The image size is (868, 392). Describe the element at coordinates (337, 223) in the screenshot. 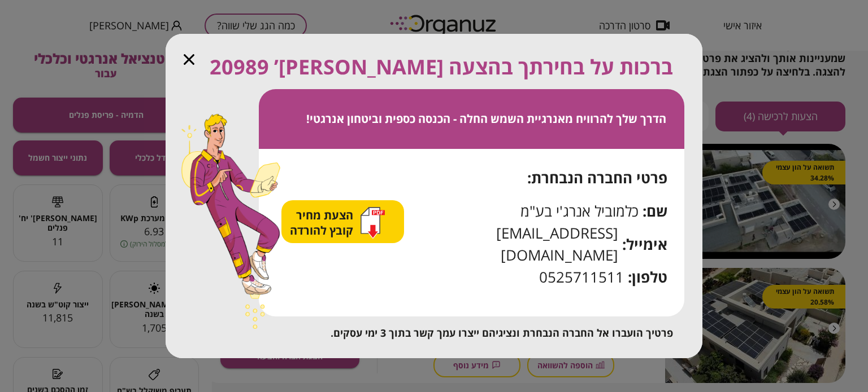

I see `button: הצעת מחיר קובץ להורדה` at that location.